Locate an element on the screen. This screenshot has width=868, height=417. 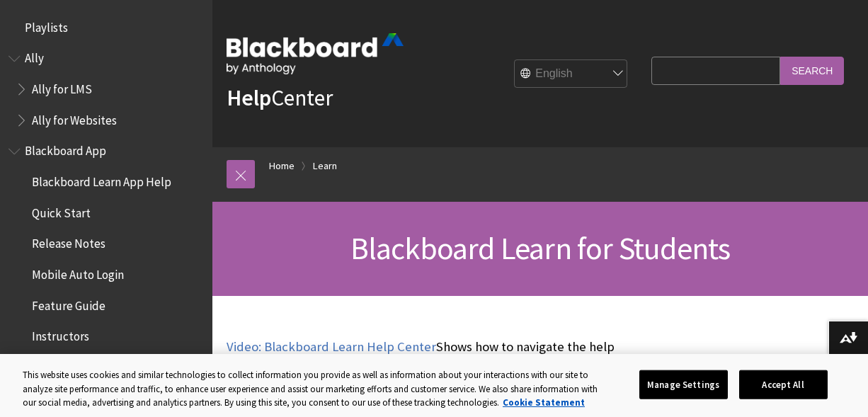
span: Playlists is located at coordinates (46, 24).